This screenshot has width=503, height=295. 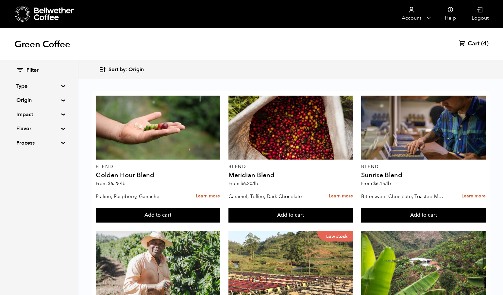 I want to click on button: Sort by: Origin, so click(x=121, y=70).